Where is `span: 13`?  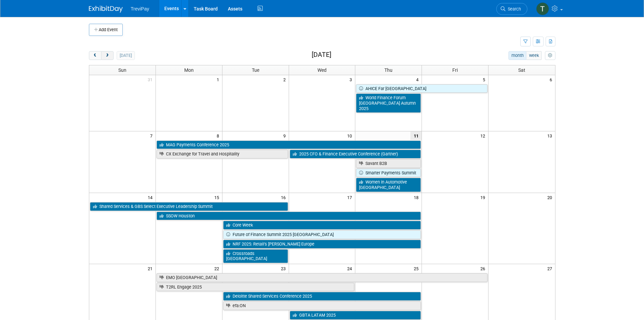 span: 13 is located at coordinates (551, 136).